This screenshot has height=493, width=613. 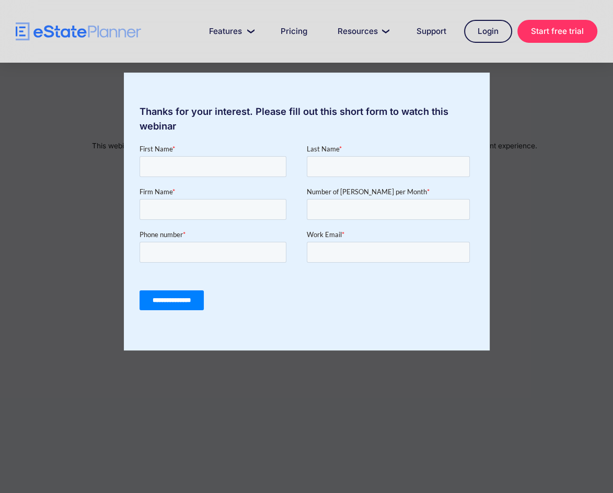 I want to click on a: Features, so click(x=229, y=31).